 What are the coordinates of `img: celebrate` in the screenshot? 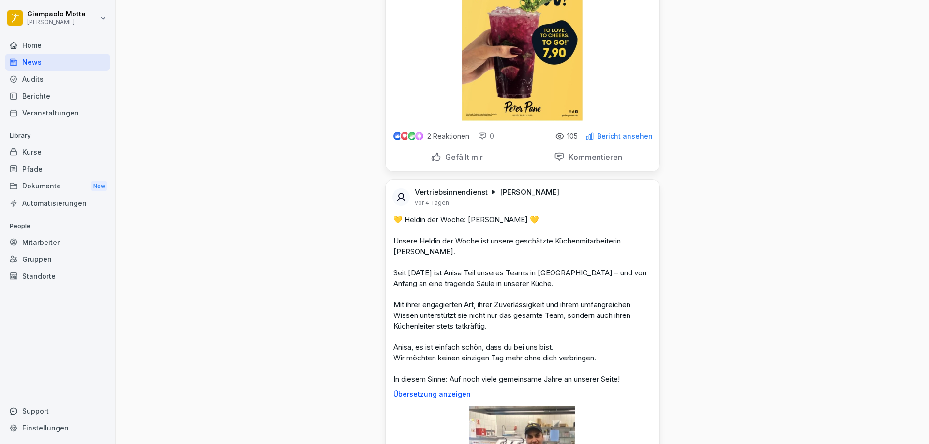 It's located at (412, 136).